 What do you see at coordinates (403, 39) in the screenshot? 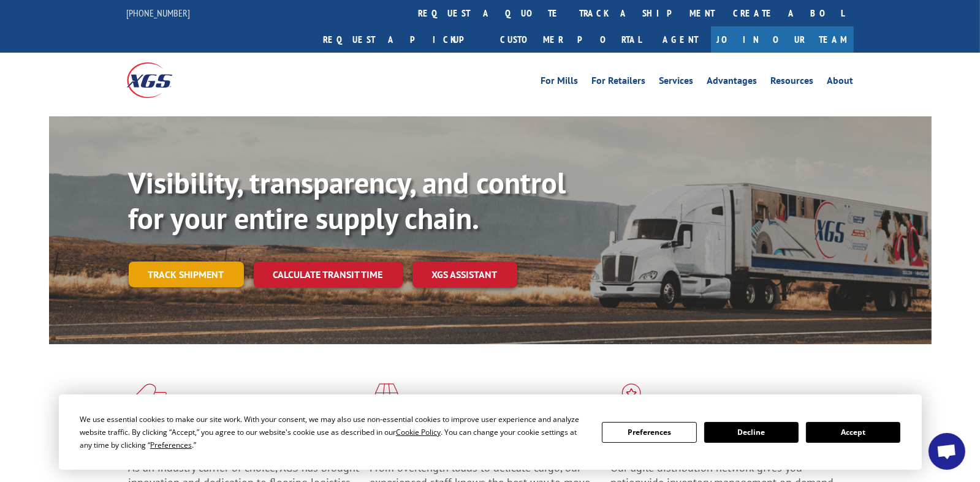
I see `a: Request a pickup` at bounding box center [403, 39].